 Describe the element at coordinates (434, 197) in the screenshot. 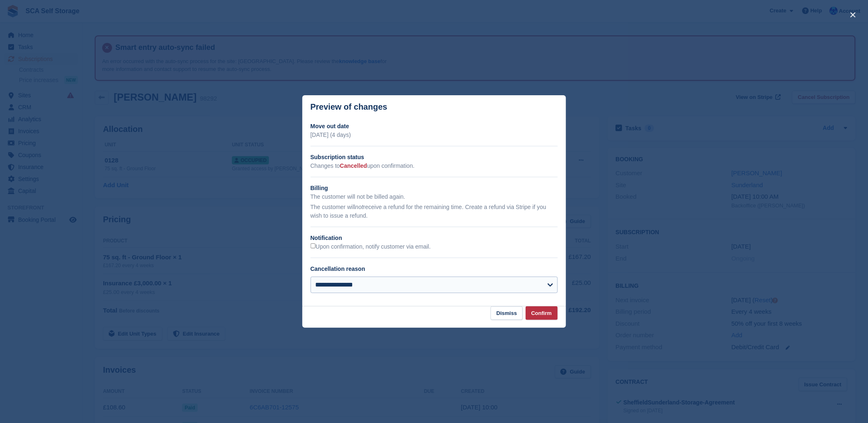

I see `p: The customer will not be billed again.` at that location.